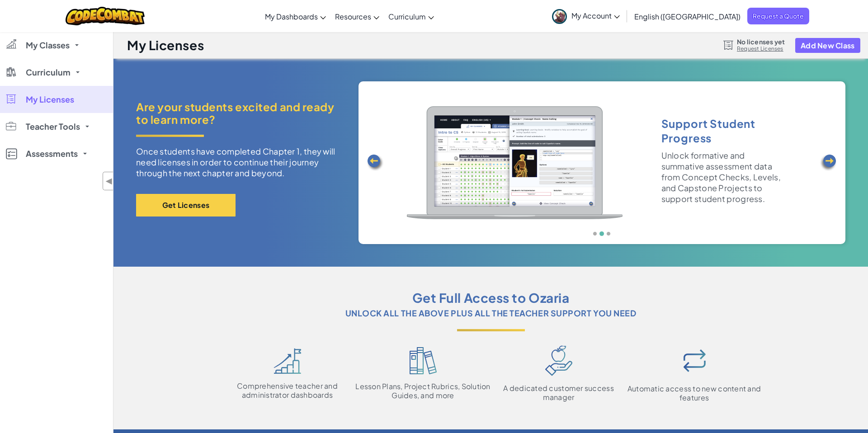  Describe the element at coordinates (105, 16) in the screenshot. I see `img: CodeCombat logo` at that location.